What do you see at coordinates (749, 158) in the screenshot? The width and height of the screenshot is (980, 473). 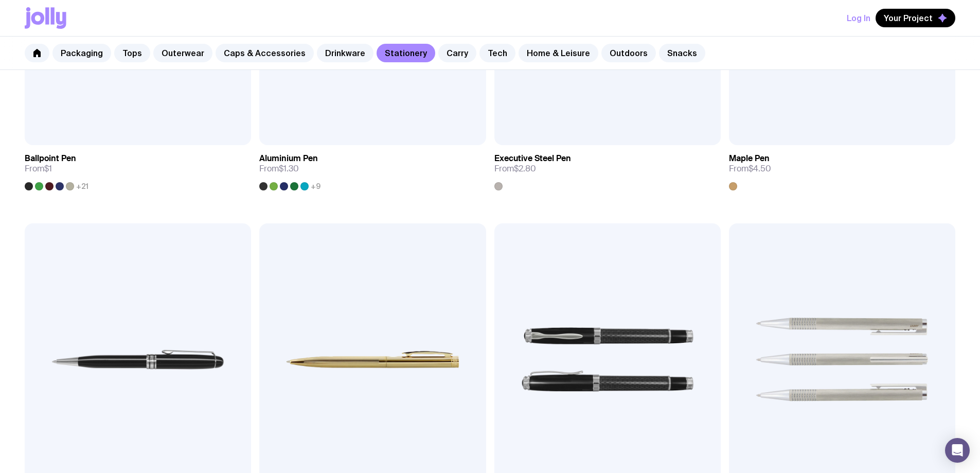 I see `h3: Maple Pen` at bounding box center [749, 158].